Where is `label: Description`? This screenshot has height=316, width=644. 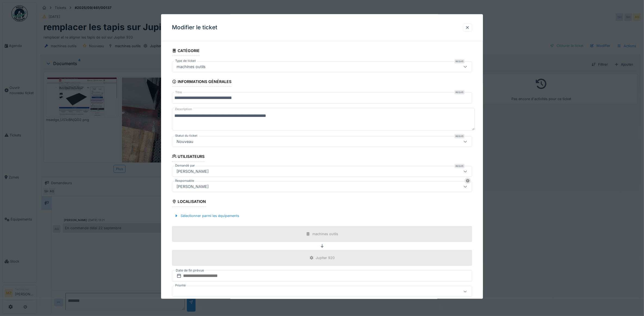 label: Description is located at coordinates (184, 109).